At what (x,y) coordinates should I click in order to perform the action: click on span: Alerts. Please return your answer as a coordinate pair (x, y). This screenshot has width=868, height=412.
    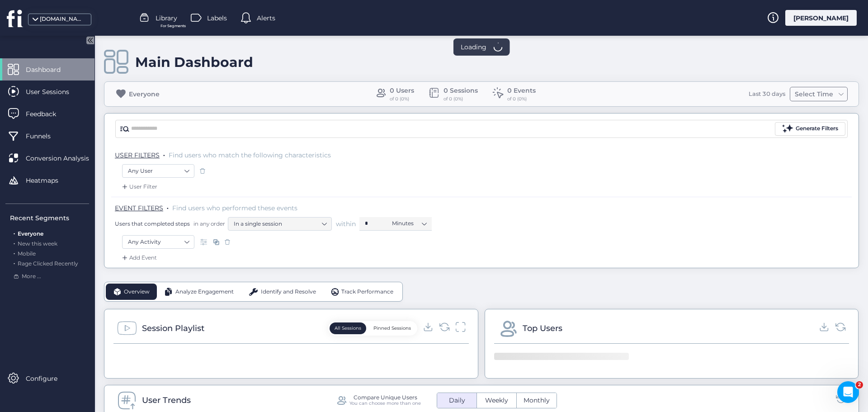
    Looking at the image, I should click on (266, 18).